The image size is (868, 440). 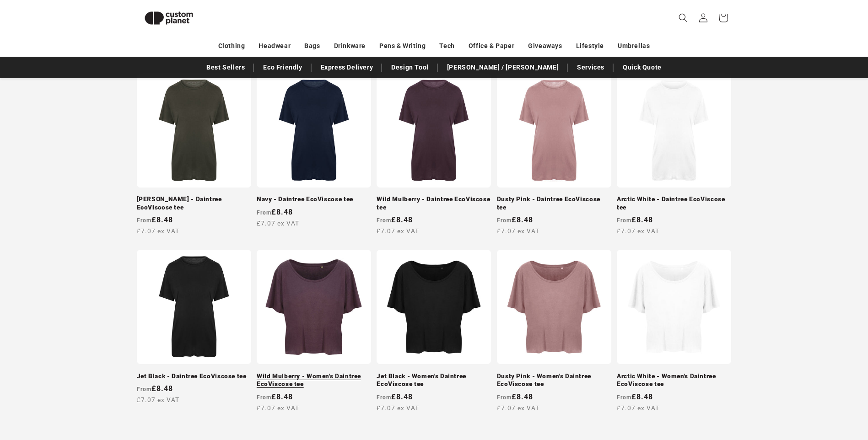 What do you see at coordinates (231, 46) in the screenshot?
I see `a: Clothing` at bounding box center [231, 46].